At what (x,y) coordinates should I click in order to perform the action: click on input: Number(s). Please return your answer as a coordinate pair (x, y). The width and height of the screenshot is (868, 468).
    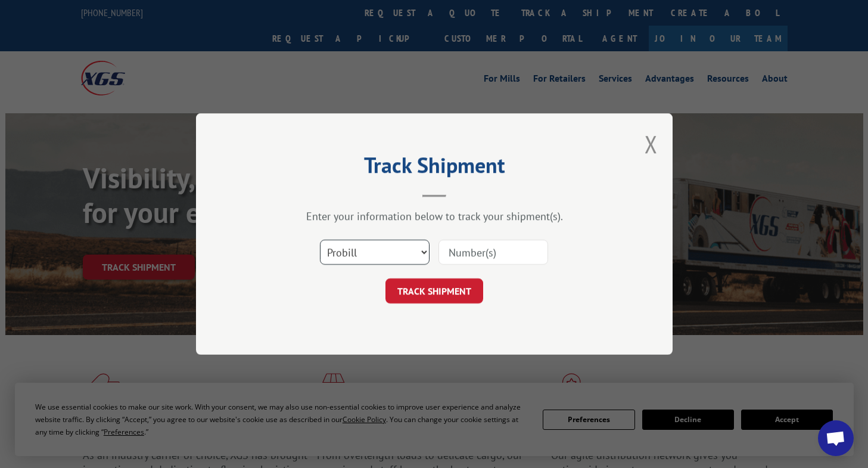
    Looking at the image, I should click on (493, 252).